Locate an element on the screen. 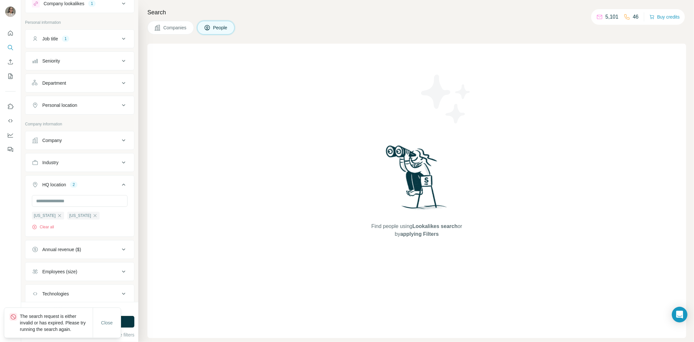 The image size is (694, 342). div: Technologies is located at coordinates (56, 293).